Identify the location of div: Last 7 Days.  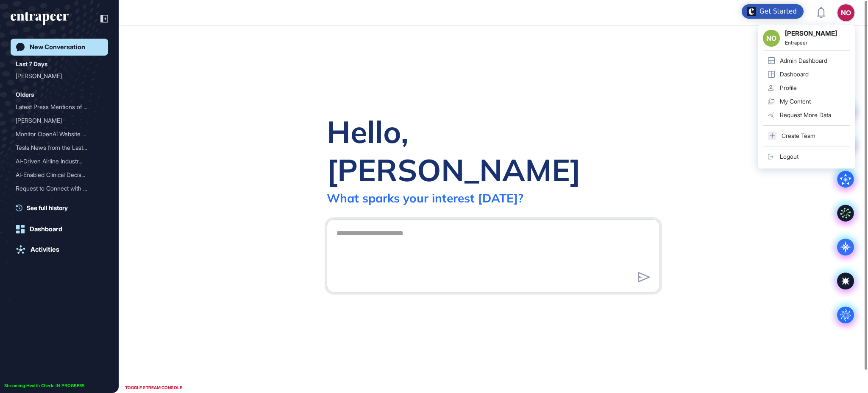
(31, 64).